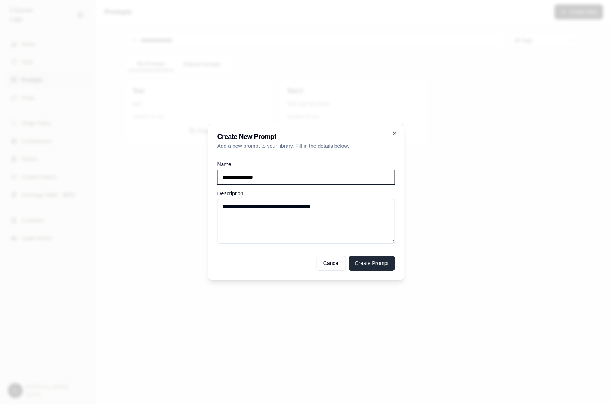  I want to click on label: Name, so click(244, 164).